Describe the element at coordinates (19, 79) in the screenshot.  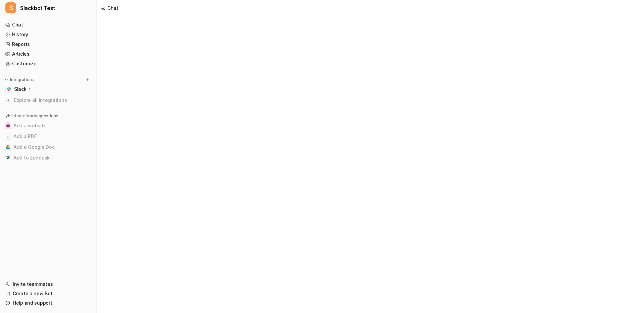
I see `button: Integrations` at that location.